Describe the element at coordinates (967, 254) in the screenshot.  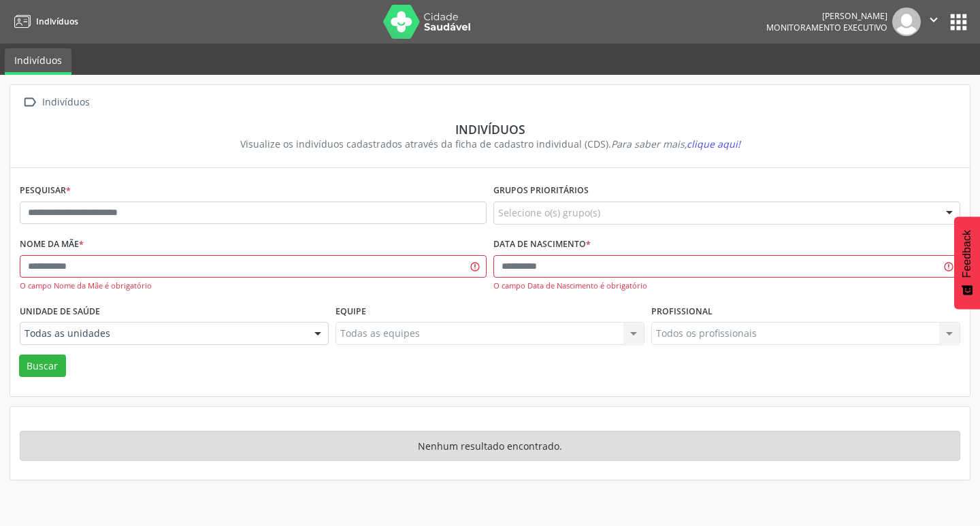
I see `span: Feedback` at that location.